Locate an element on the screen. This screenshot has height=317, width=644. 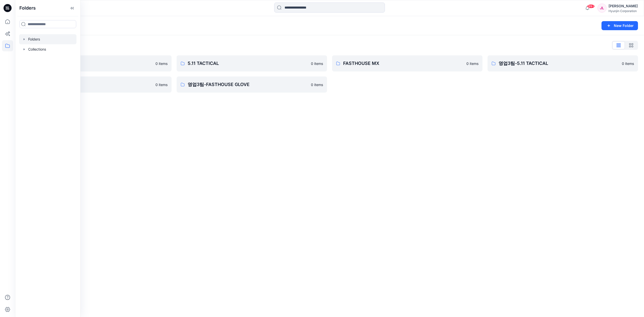
div: Hyunjin Corporation is located at coordinates (623, 11).